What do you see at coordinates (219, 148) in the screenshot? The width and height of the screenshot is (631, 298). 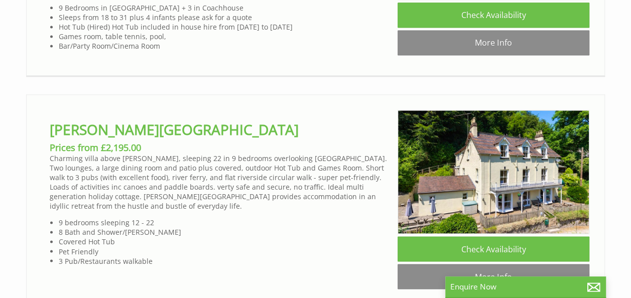 I see `h3: Prices from £2,195.00` at bounding box center [219, 148].